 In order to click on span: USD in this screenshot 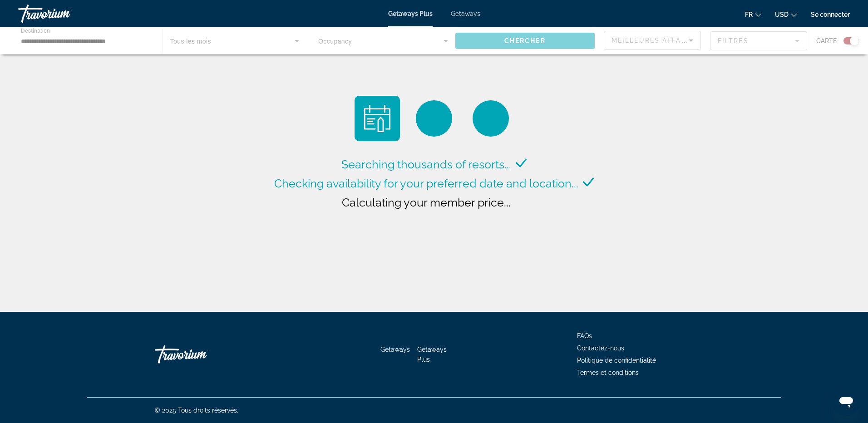, I will do `click(782, 14)`.